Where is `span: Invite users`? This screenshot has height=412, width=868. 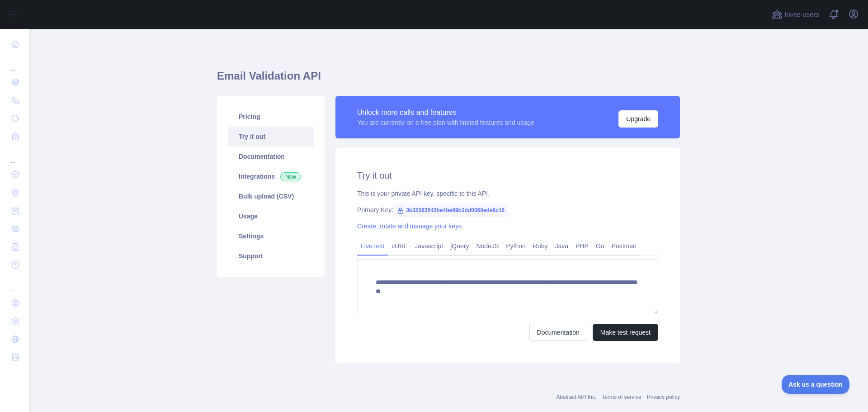
span: Invite users is located at coordinates (802, 14).